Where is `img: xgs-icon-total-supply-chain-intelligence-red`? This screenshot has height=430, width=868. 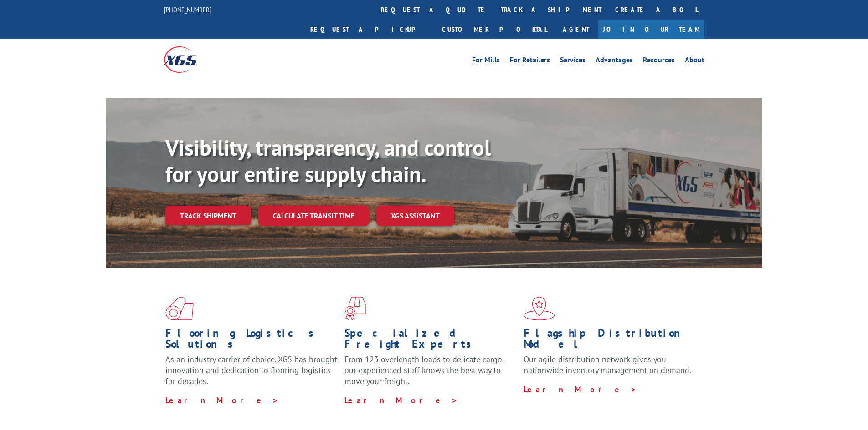
img: xgs-icon-total-supply-chain-intelligence-red is located at coordinates (179, 309).